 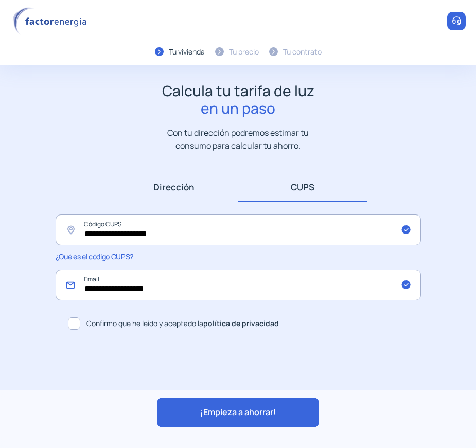 I want to click on span: en un paso, so click(x=238, y=108).